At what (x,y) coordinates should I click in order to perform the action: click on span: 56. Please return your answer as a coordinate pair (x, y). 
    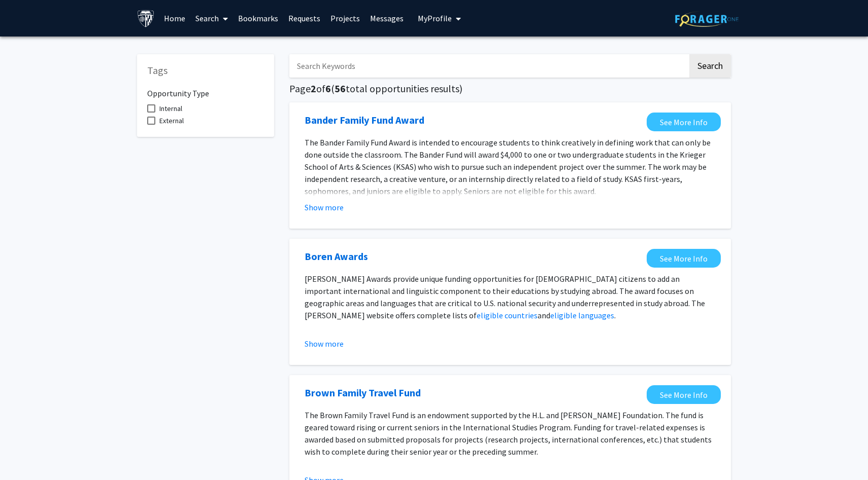
    Looking at the image, I should click on (340, 88).